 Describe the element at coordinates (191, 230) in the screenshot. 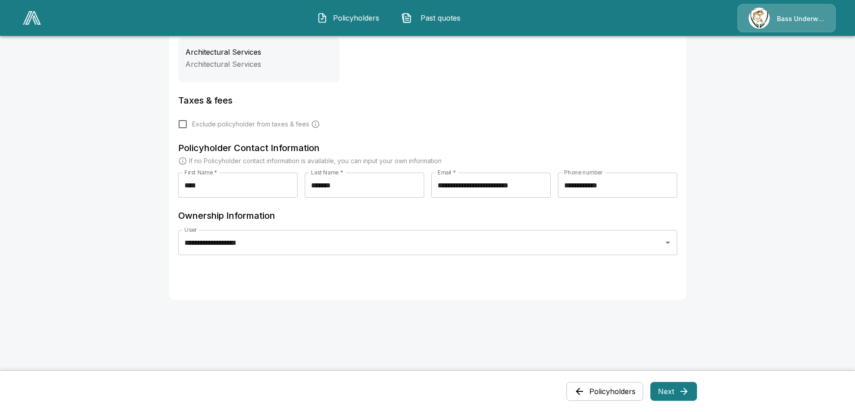

I see `label: User` at that location.